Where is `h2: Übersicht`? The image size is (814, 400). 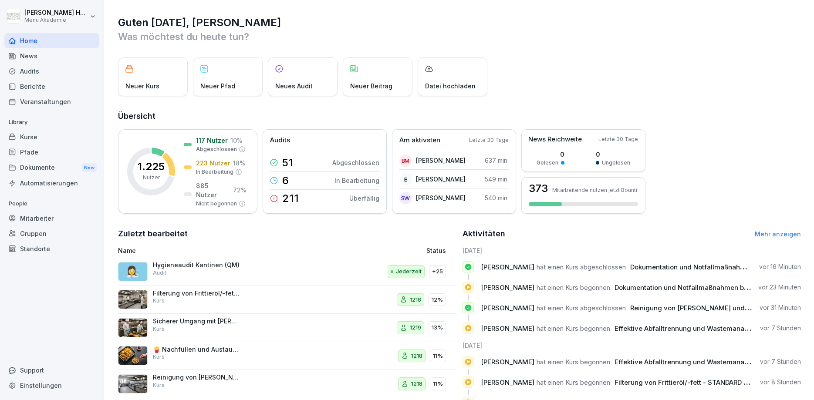
h2: Übersicht is located at coordinates (459, 116).